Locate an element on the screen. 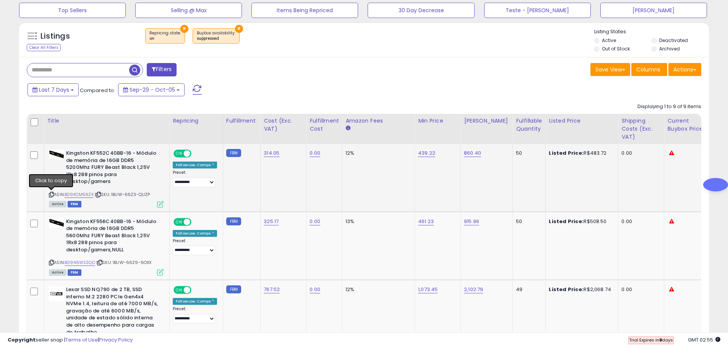 This screenshot has height=348, width=728. a: Terms of Use is located at coordinates (81, 340).